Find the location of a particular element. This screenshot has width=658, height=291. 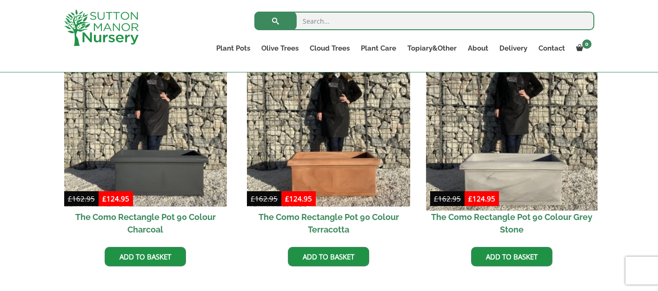

img: The Como Rectangle Pot 90 Colour Terracotta is located at coordinates (328, 125).